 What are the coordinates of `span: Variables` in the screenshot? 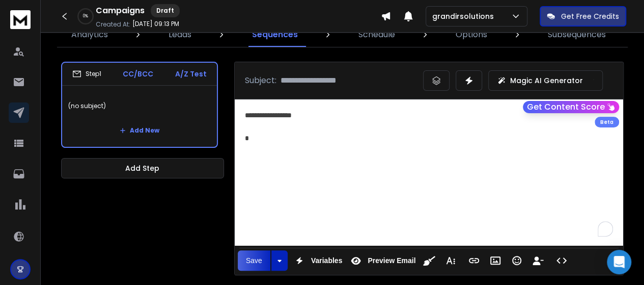 It's located at (327, 260).